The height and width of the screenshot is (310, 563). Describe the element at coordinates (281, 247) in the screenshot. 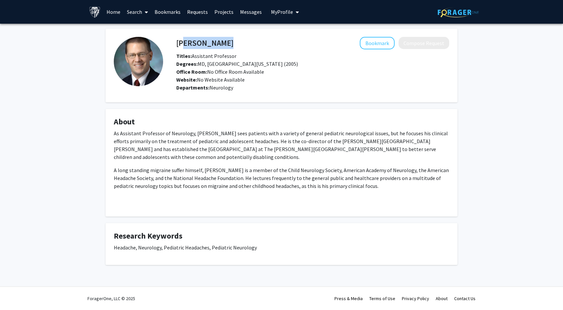

I see `p: Headache, Neurology, Pediatric Headaches, Pediatric Neurology` at that location.